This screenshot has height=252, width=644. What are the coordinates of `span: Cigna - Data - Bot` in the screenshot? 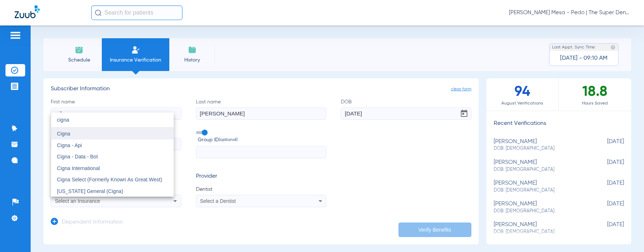 It's located at (77, 156).